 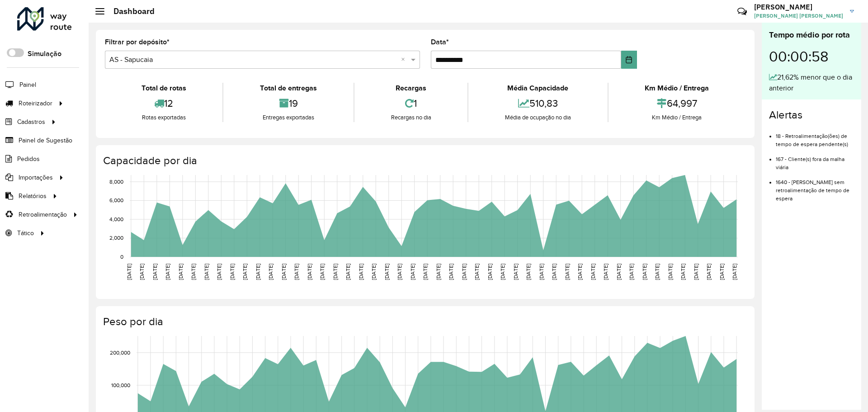 What do you see at coordinates (405, 59) in the screenshot?
I see `span: Clear all` at bounding box center [405, 59].